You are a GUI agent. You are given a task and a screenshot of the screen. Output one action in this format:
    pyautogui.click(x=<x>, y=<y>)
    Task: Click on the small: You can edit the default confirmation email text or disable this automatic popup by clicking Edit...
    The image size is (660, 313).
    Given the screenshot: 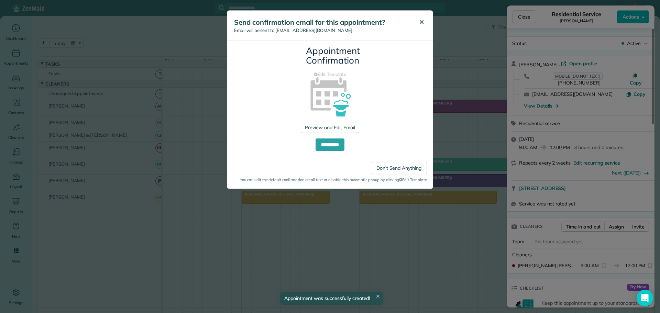 What is the action you would take?
    pyautogui.click(x=330, y=180)
    